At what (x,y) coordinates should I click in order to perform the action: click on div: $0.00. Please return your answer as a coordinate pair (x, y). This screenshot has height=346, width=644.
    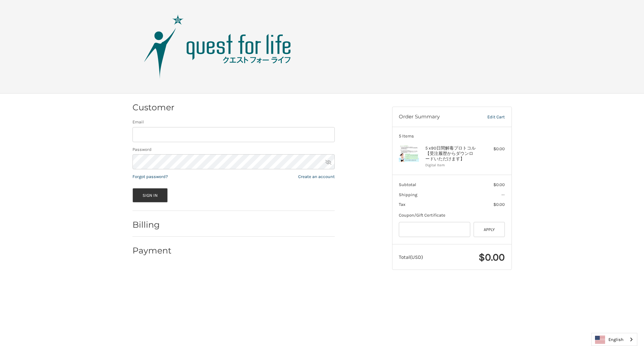
    Looking at the image, I should click on (491, 149).